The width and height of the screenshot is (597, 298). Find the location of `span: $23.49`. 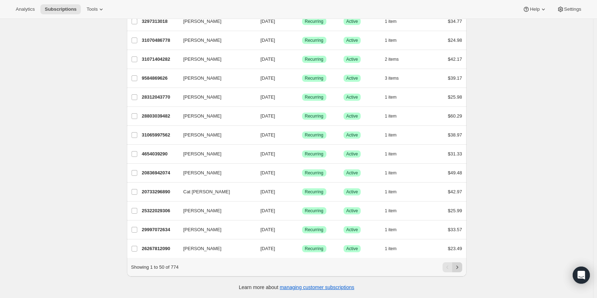

span: $23.49 is located at coordinates (455, 249).